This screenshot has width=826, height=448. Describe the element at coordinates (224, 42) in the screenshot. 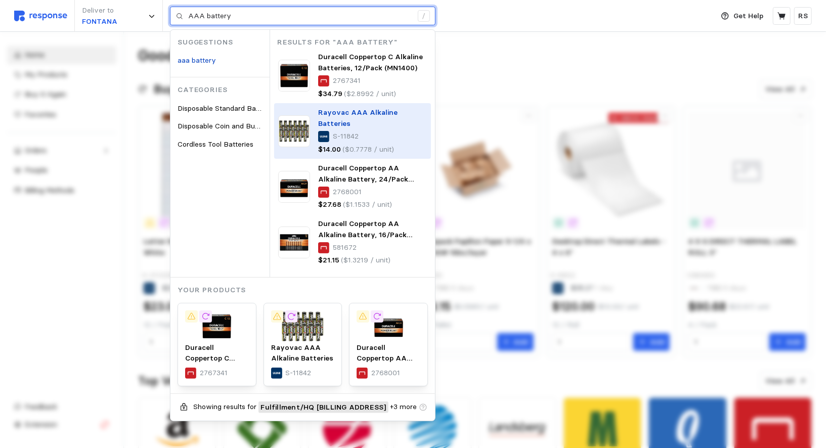

I see `p: Suggestions` at that location.